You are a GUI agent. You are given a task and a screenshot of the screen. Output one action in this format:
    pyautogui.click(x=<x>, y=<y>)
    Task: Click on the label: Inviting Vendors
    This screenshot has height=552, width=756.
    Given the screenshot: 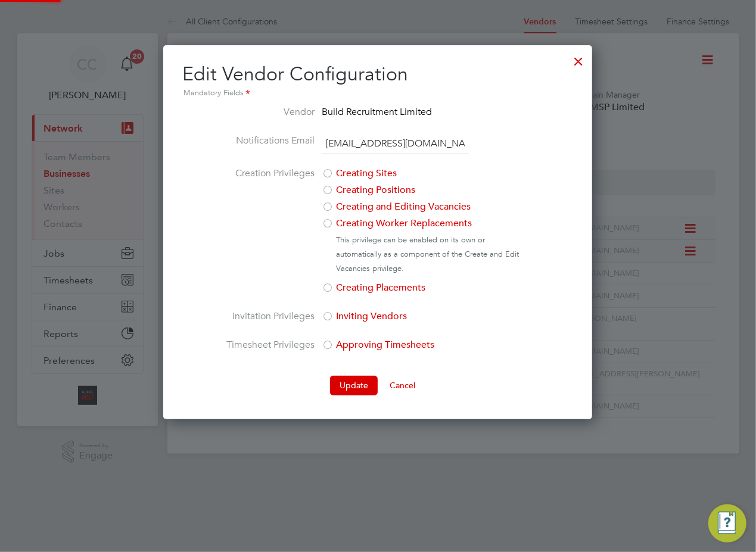 What is the action you would take?
    pyautogui.click(x=421, y=316)
    